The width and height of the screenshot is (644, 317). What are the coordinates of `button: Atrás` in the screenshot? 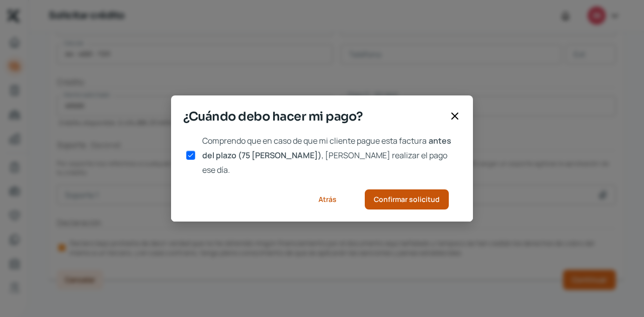 It's located at (327, 200).